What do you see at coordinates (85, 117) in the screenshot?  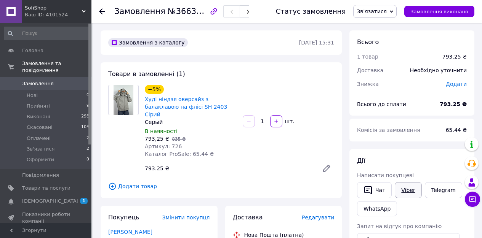 I see `span: 298` at bounding box center [85, 117].